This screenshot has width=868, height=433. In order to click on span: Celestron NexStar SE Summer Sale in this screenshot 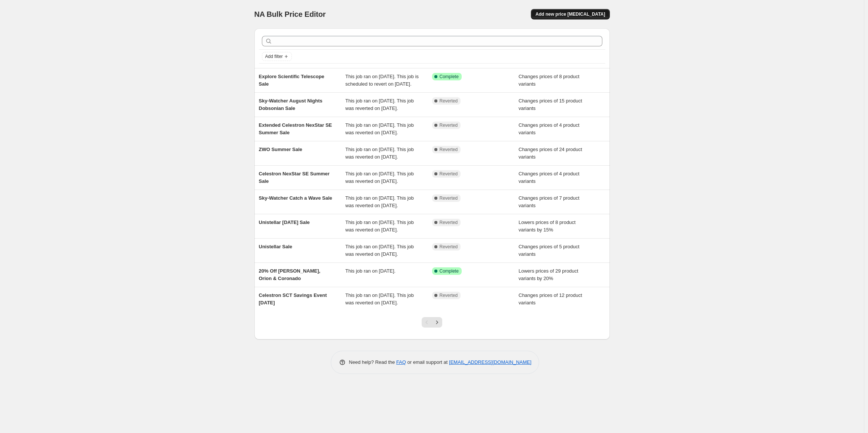, I will do `click(294, 177)`.